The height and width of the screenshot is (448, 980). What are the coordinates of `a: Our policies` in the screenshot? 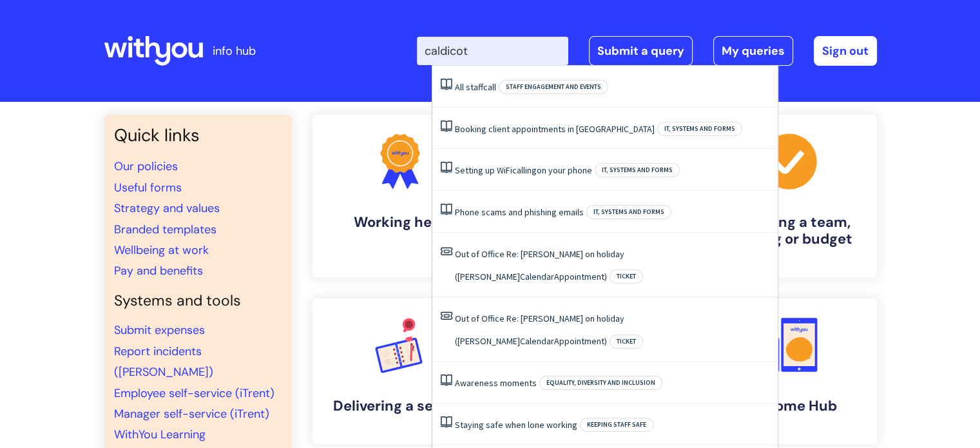 It's located at (146, 167).